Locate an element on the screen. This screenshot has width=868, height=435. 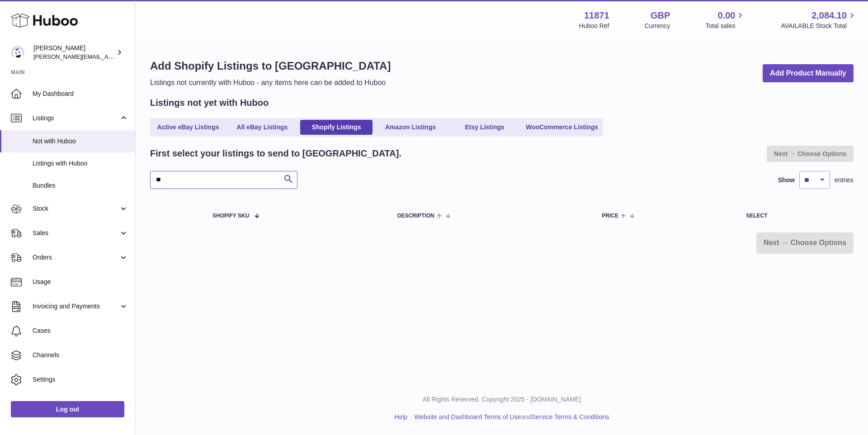
span: entries is located at coordinates (844, 180).